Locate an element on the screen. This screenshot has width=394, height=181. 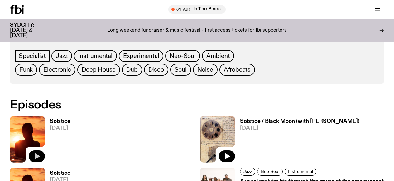
button: On AirIn The Pines is located at coordinates (197, 9).